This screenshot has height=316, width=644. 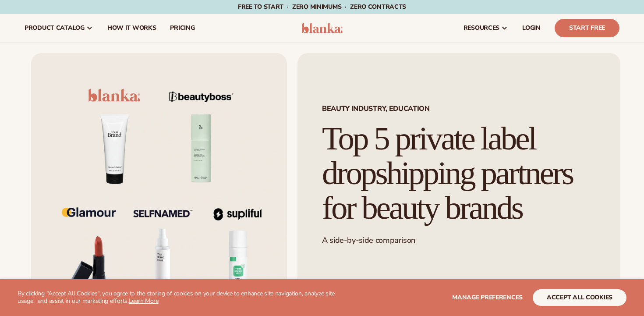 I want to click on a: How It Works, so click(x=132, y=28).